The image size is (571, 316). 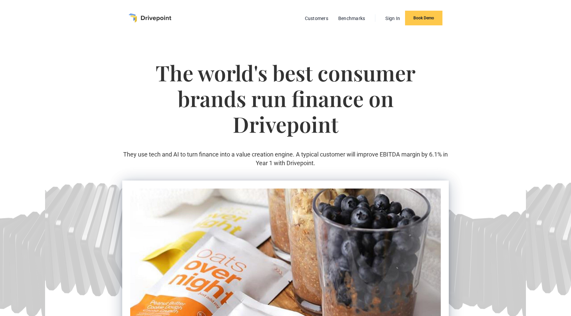 What do you see at coordinates (317, 18) in the screenshot?
I see `a: Customers` at bounding box center [317, 18].